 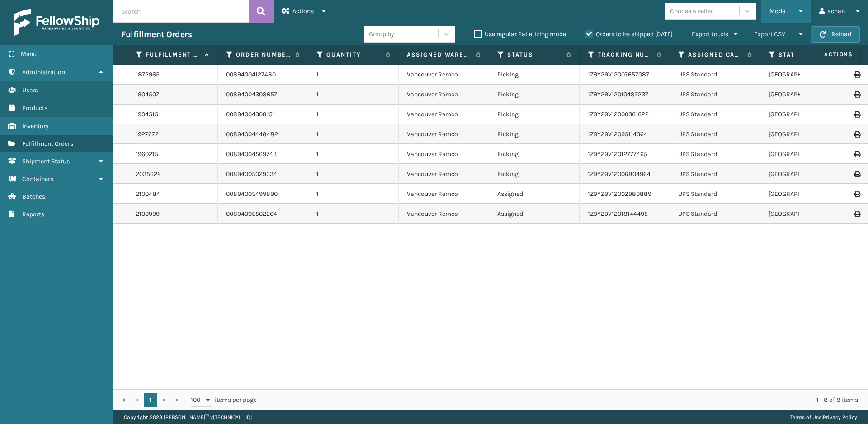 I want to click on div: Group by, so click(x=382, y=34).